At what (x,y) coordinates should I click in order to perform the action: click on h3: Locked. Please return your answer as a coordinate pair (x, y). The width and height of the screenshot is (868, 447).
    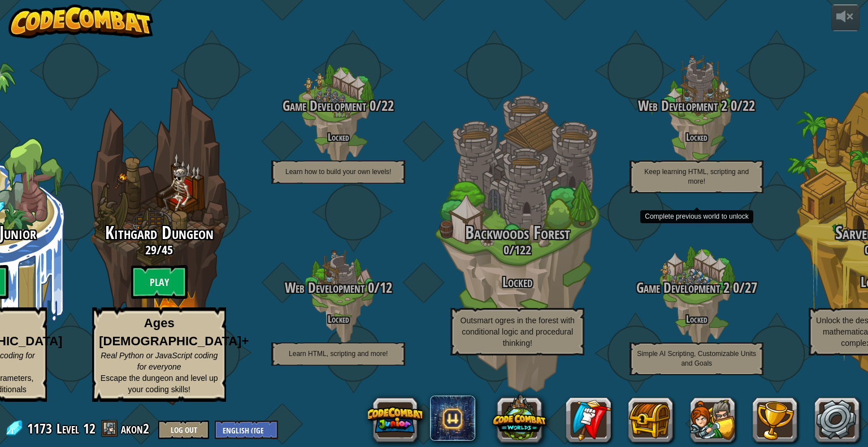
    Looking at the image, I should click on (517, 282).